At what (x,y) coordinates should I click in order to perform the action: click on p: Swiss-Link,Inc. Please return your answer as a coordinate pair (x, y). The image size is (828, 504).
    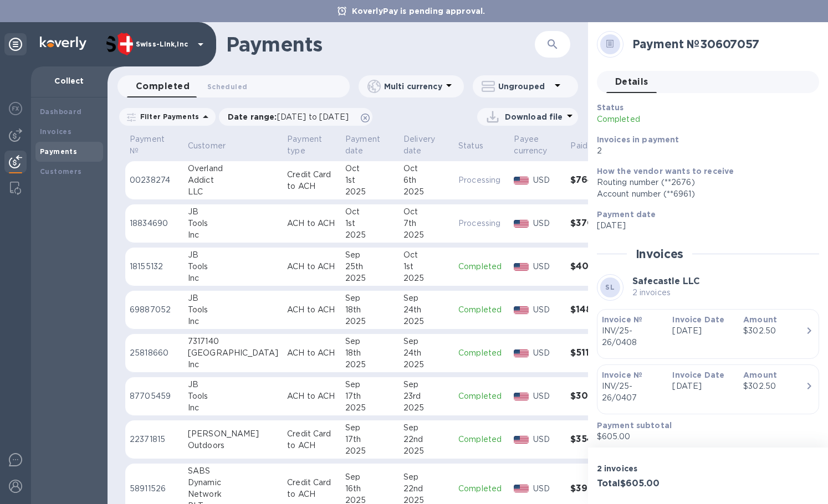
    Looking at the image, I should click on (163, 44).